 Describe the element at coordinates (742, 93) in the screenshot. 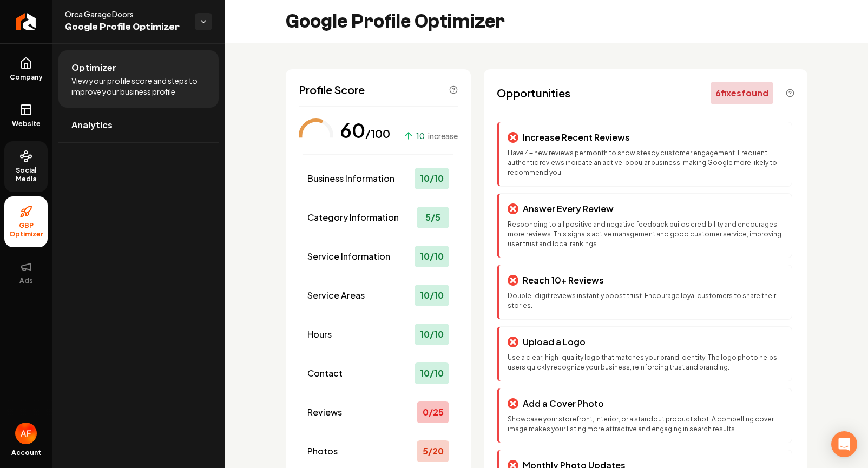

I see `div: 6 fix es found` at that location.